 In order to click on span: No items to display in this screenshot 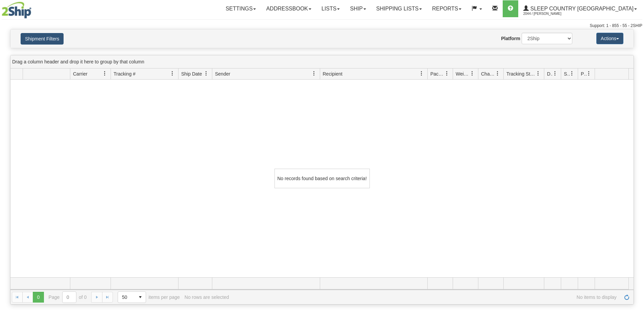, I will do `click(425, 298)`.